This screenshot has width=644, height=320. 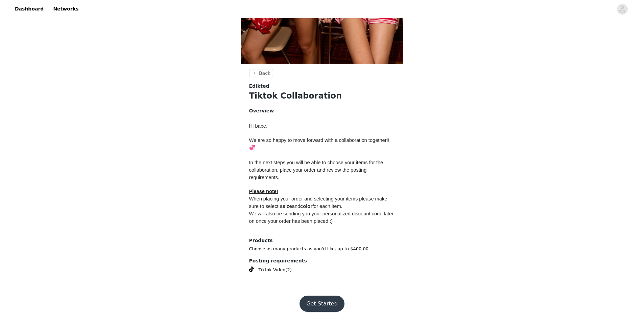 I want to click on span: We will also be sending you your personalized discount code later on once your order has been pla..., so click(x=322, y=217).